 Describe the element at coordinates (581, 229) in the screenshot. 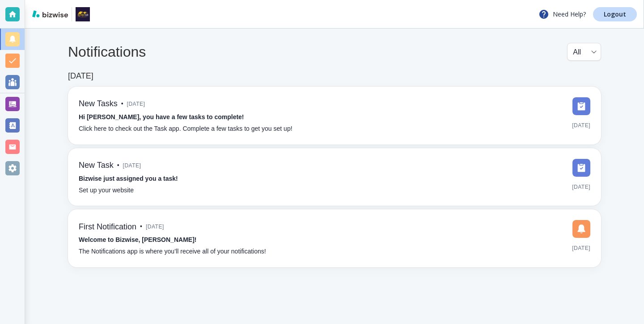

I see `img: DashboardSidebarNotification.svg` at that location.